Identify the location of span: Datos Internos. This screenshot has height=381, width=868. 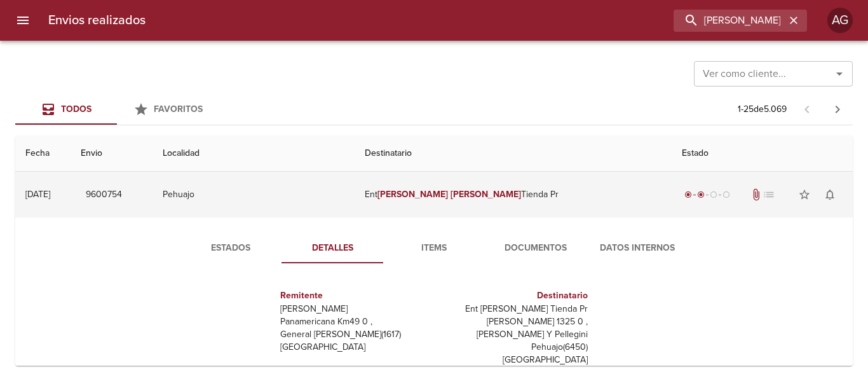
(638, 248).